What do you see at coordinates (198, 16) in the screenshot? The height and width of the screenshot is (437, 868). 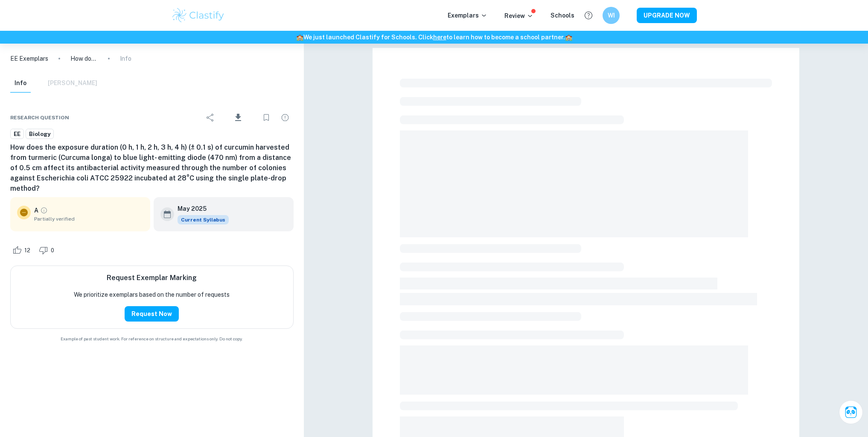 I see `a: Clastify logo` at bounding box center [198, 16].